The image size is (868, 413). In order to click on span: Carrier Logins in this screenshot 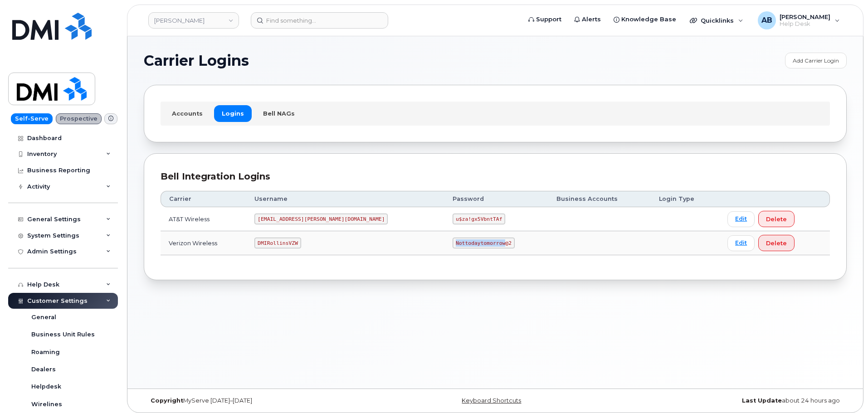, I will do `click(196, 61)`.